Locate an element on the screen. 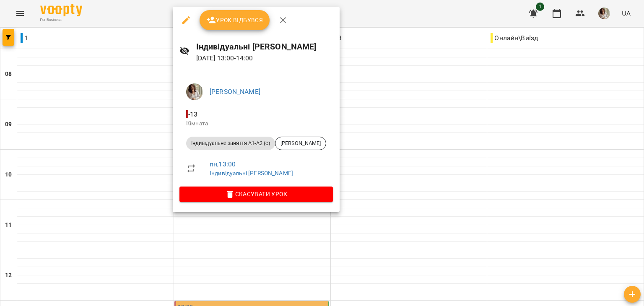 This screenshot has height=306, width=644. img: cf9d72be1c49480477303613d6f9b014.jpg is located at coordinates (194, 92).